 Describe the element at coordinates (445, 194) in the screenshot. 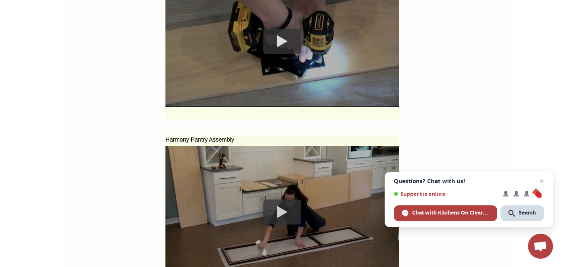

I see `span: Support is online` at that location.